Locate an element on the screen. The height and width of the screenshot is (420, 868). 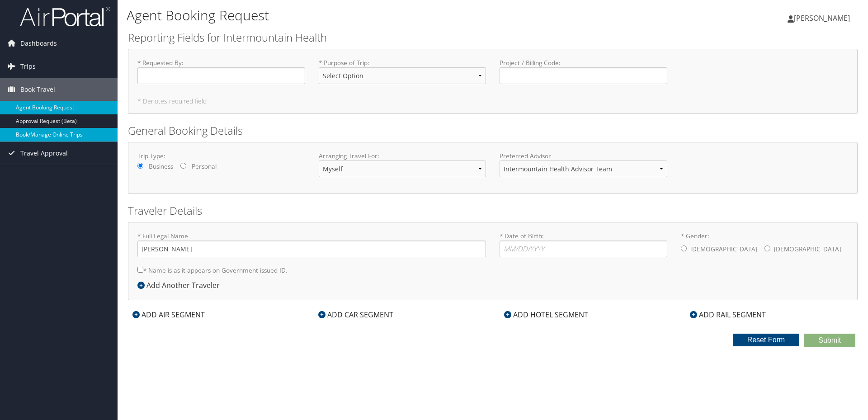
h2: Traveler Details is located at coordinates (492, 210).